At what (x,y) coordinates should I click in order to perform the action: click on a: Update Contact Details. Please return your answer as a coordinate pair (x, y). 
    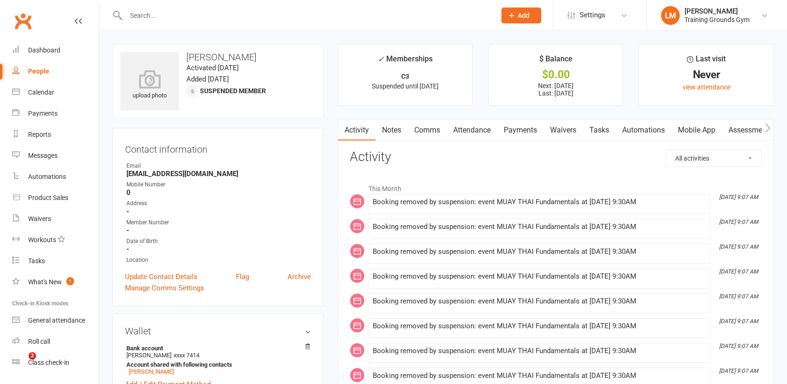
    Looking at the image, I should click on (161, 277).